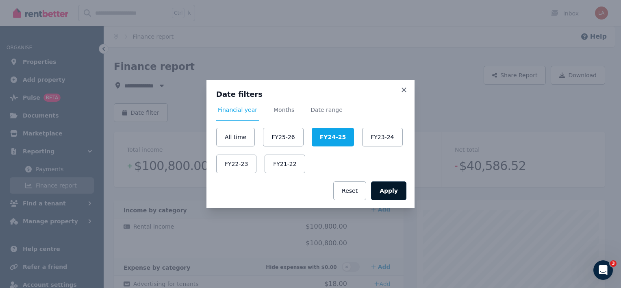 The width and height of the screenshot is (621, 288). Describe the element at coordinates (237, 110) in the screenshot. I see `span: Financial year` at that location.